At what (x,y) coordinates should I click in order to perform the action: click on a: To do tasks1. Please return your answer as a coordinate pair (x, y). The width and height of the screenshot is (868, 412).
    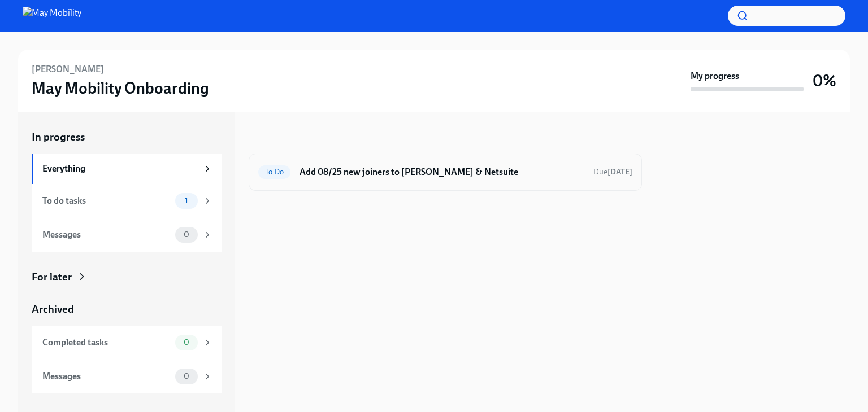
    Looking at the image, I should click on (127, 201).